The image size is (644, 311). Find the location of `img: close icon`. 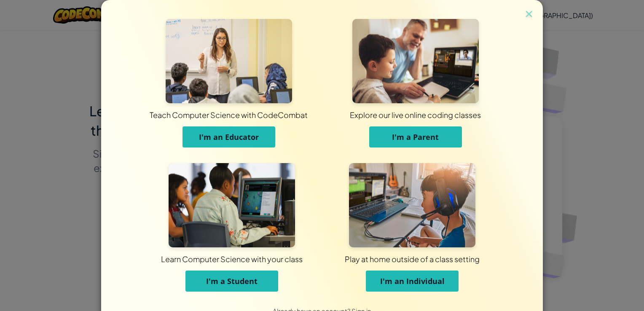

img: close icon is located at coordinates (529, 15).